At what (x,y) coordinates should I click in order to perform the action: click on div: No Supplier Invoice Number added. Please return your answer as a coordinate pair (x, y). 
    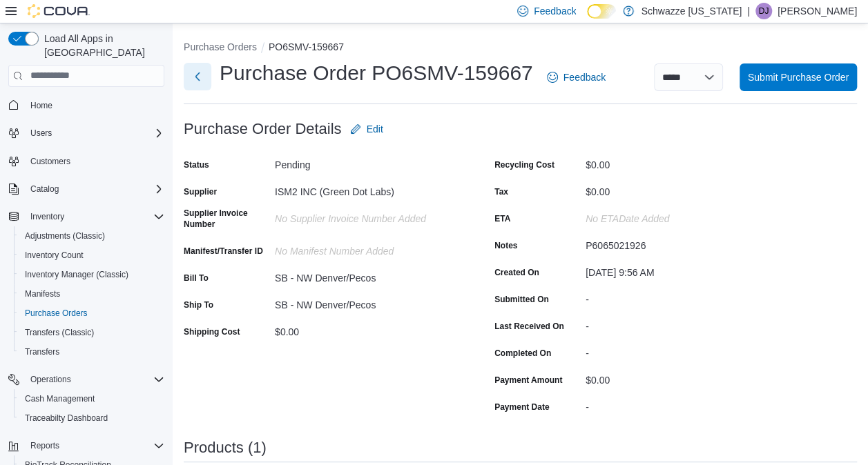
    Looking at the image, I should click on (367, 216).